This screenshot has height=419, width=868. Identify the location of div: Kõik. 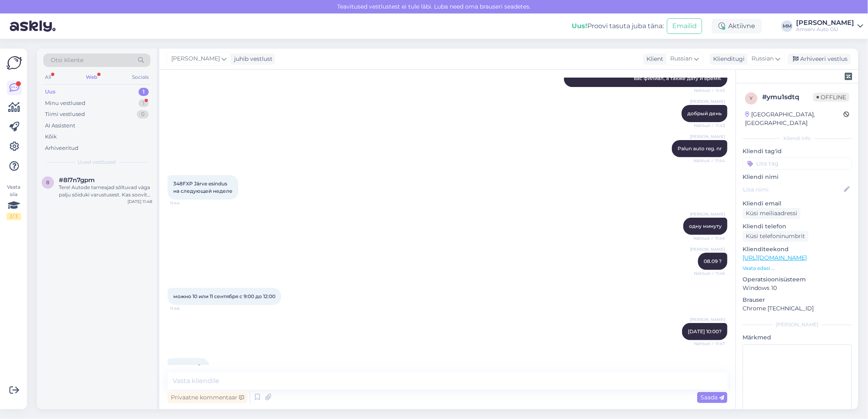
(50, 136).